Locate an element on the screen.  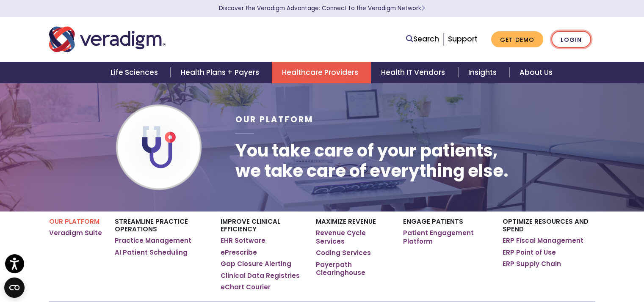
span: Learn More is located at coordinates (423, 8).